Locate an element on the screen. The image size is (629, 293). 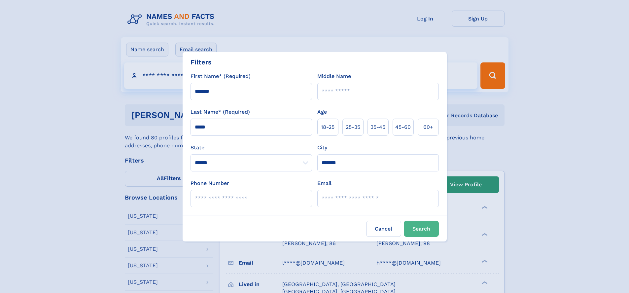
label: Middle Name is located at coordinates (334, 76).